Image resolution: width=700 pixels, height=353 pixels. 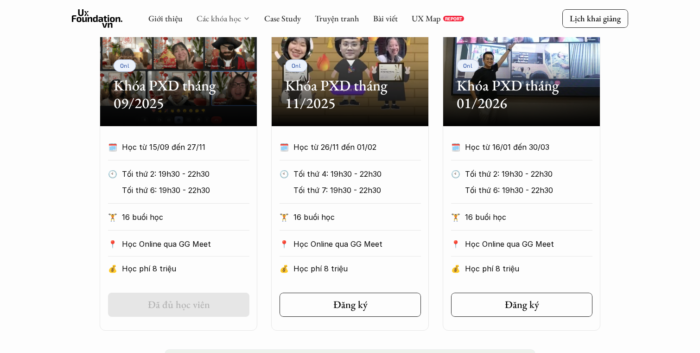 What do you see at coordinates (177, 147) in the screenshot?
I see `p: Học từ 15/09 đến 27/11` at bounding box center [177, 147].